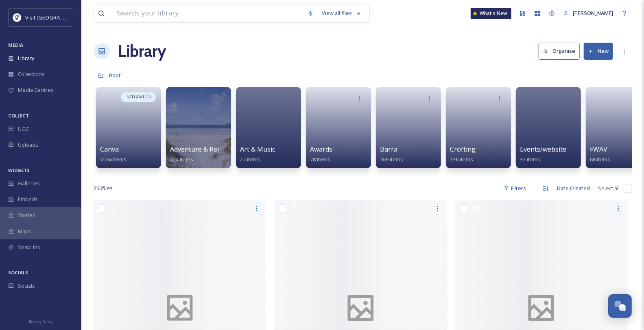  Describe the element at coordinates (113, 160) in the screenshot. I see `span: View Items` at that location.